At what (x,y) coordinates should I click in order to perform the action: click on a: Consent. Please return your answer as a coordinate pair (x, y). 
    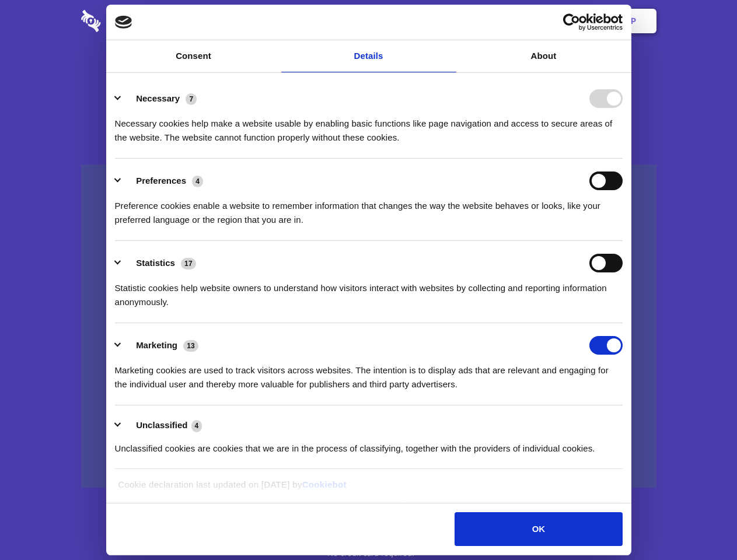
    Looking at the image, I should click on (194, 56).